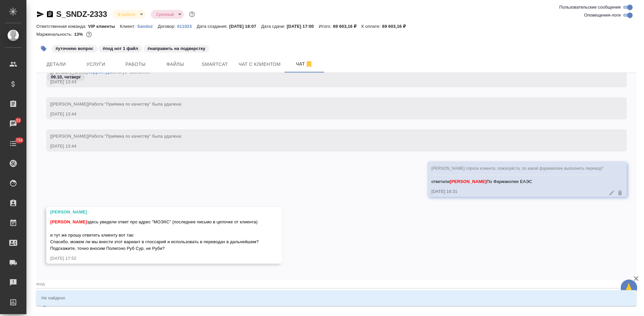 Image resolution: width=644 pixels, height=316 pixels. I want to click on p: Ответственная команда:, so click(62, 26).